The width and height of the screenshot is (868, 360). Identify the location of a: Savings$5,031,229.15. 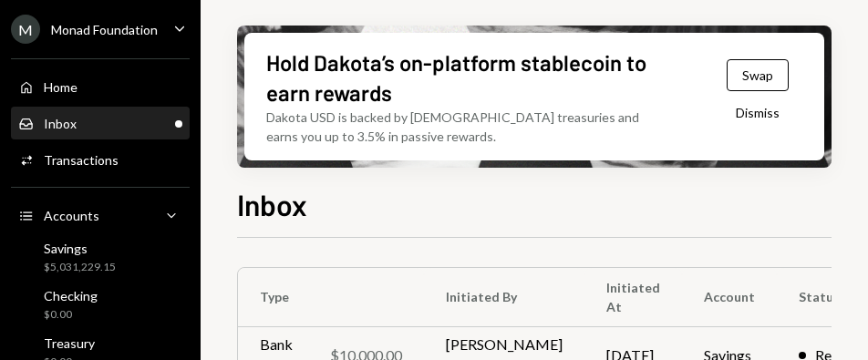
(100, 257).